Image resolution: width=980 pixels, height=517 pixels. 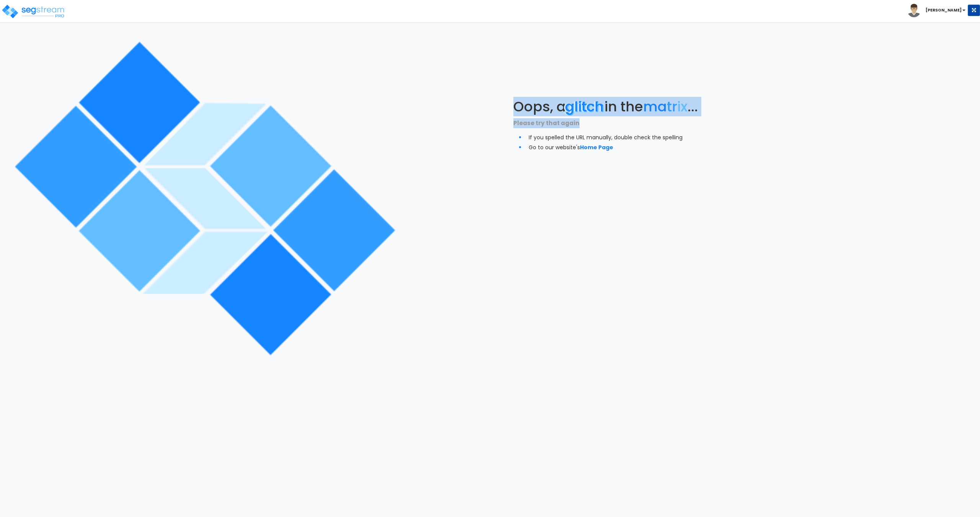 What do you see at coordinates (682, 107) in the screenshot?
I see `span: ix` at bounding box center [682, 107].